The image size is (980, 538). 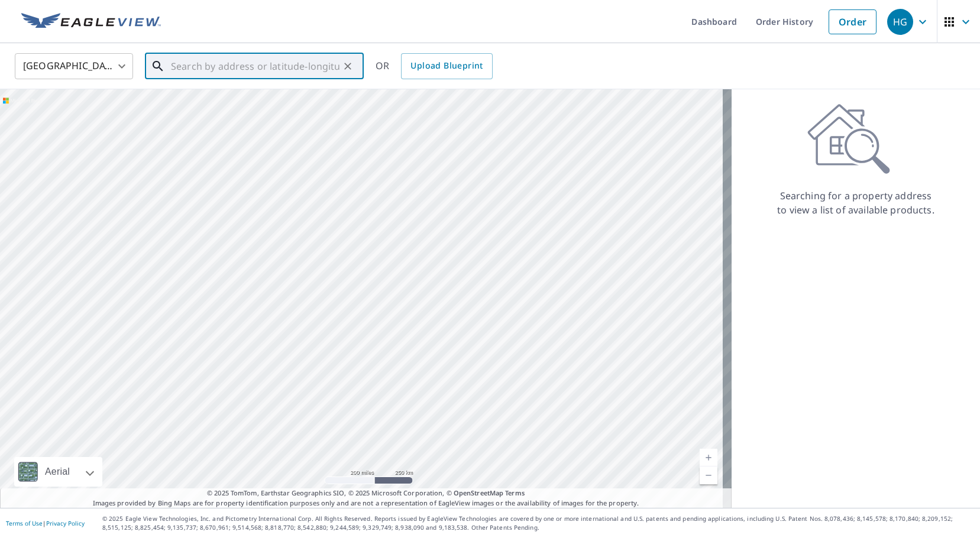 What do you see at coordinates (538, 523) in the screenshot?
I see `p: © 2025 Eagle View Technologies, Inc. and Pictometry International Corp. All Rights Reserved. Repo...` at bounding box center [538, 523].